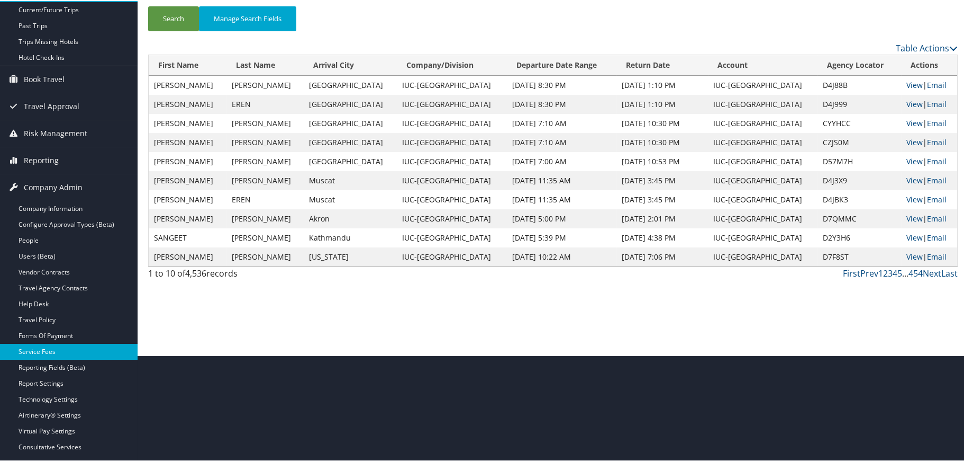 This screenshot has height=461, width=964. I want to click on a: 4, so click(895, 272).